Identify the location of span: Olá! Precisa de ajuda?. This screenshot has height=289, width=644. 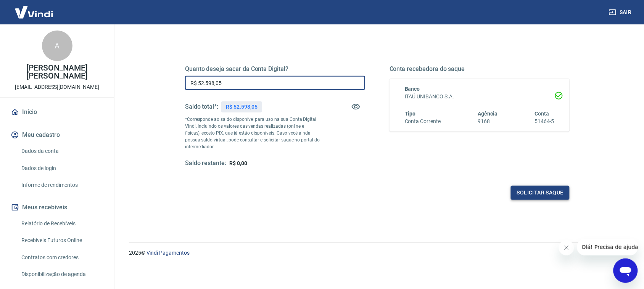
(34, 8).